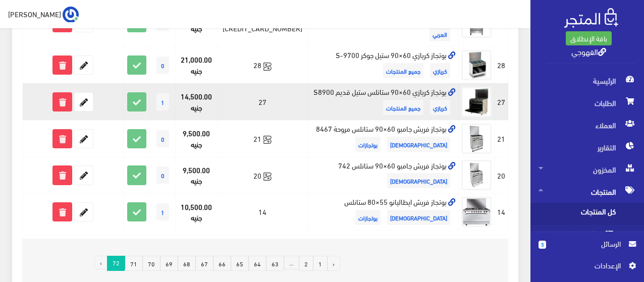 This screenshot has height=282, width=644. Describe the element at coordinates (476, 102) in the screenshot. I see `img: botgaz-kryazy-6090-stanls-styl-kdym-s8900.jpg` at that location.